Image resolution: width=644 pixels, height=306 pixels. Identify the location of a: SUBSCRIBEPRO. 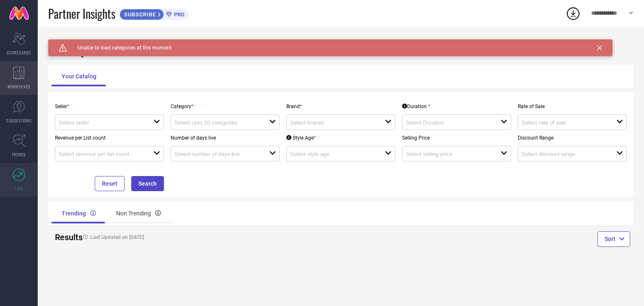
(154, 13).